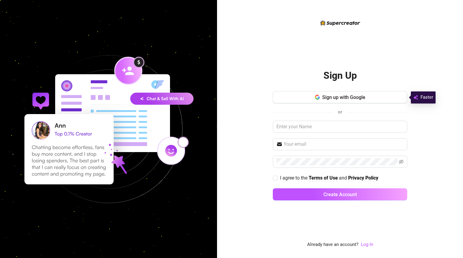  Describe the element at coordinates (340, 127) in the screenshot. I see `input: Enter your Name` at that location.